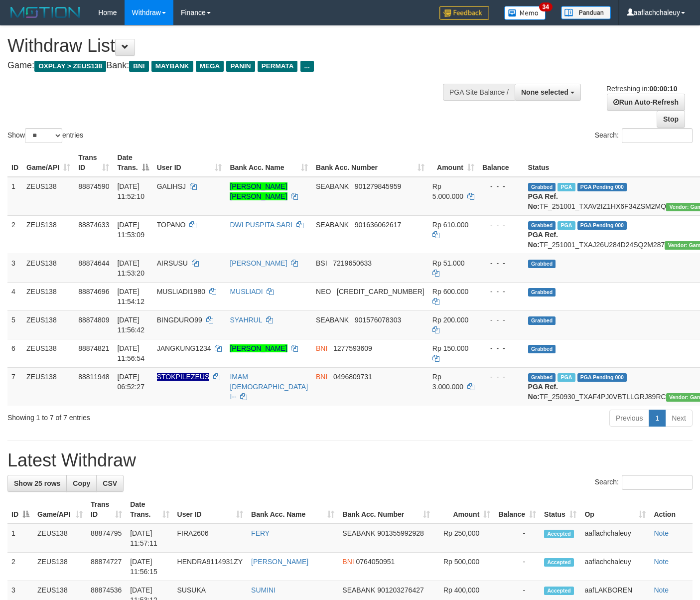 This screenshot has height=600, width=700. Describe the element at coordinates (106, 567) in the screenshot. I see `td: 88874727` at that location.